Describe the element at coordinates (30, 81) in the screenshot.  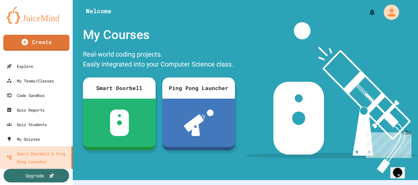
I see `div: My Teams/Classes` at that location.